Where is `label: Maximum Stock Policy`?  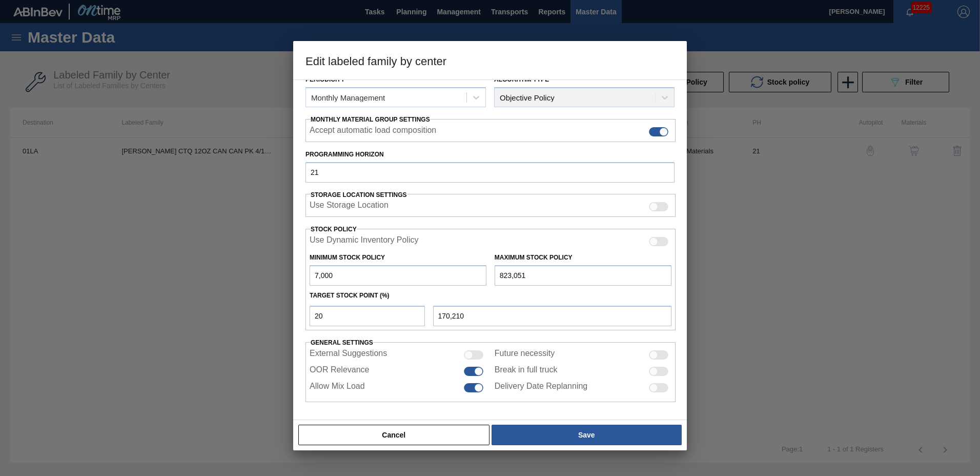
label: Maximum Stock Policy is located at coordinates (534, 257).